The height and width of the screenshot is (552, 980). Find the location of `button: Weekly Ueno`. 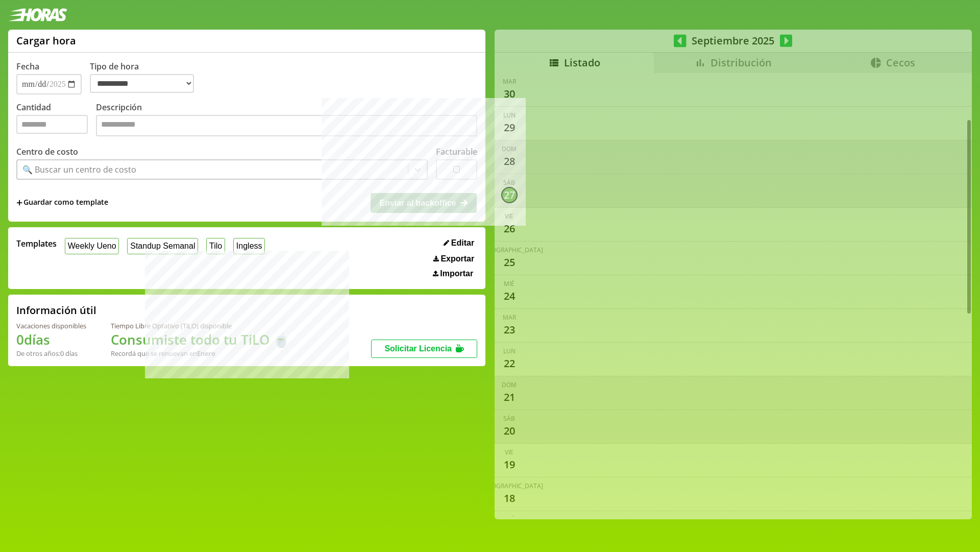

button: Weekly Ueno is located at coordinates (92, 246).